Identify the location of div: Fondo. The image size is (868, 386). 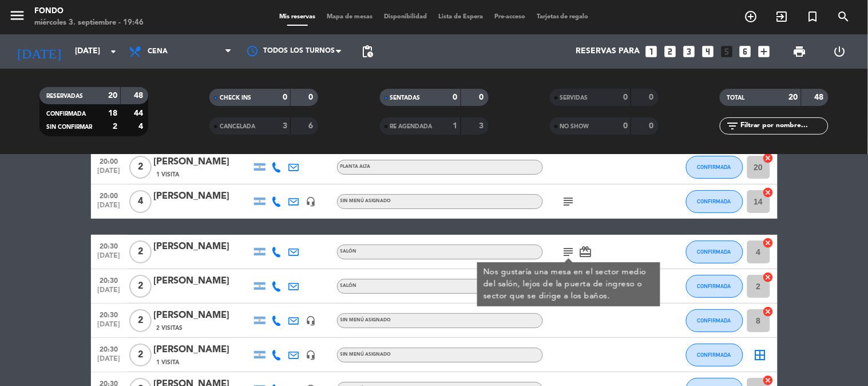
(88, 12).